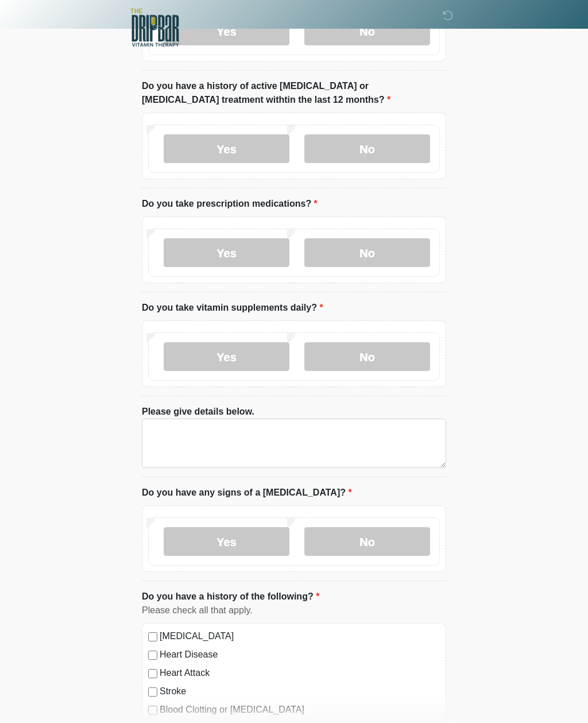  Describe the element at coordinates (230, 597) in the screenshot. I see `label: Do you have a history of the following?` at that location.